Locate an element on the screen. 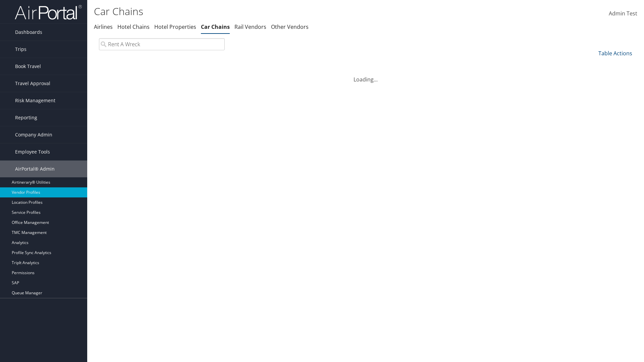  span: Reporting is located at coordinates (26, 118).